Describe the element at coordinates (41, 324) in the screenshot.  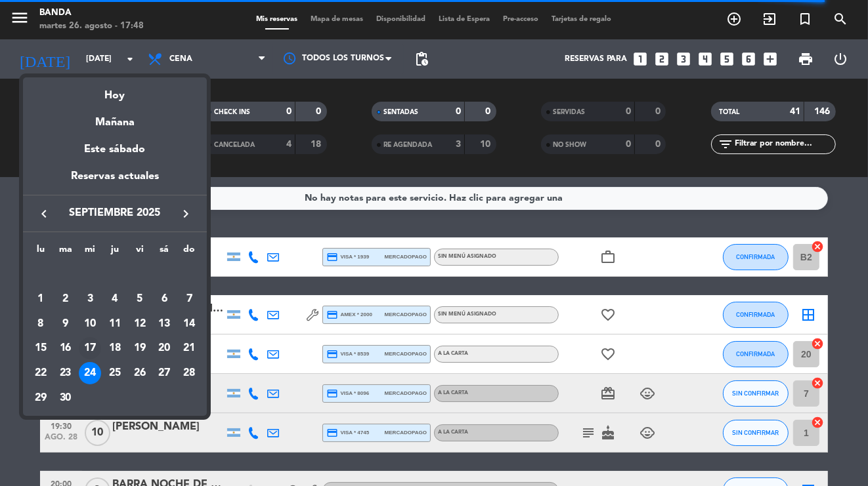
I see `div: 8` at that location.